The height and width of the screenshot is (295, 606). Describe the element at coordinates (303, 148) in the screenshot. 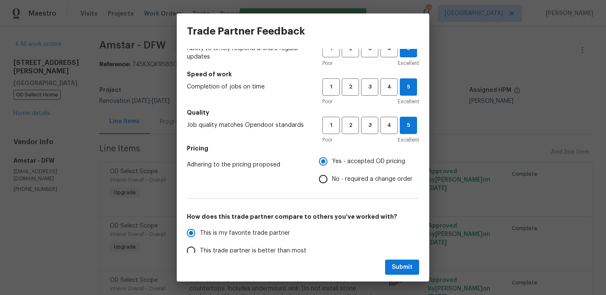

I see `h5: Pricing` at that location.